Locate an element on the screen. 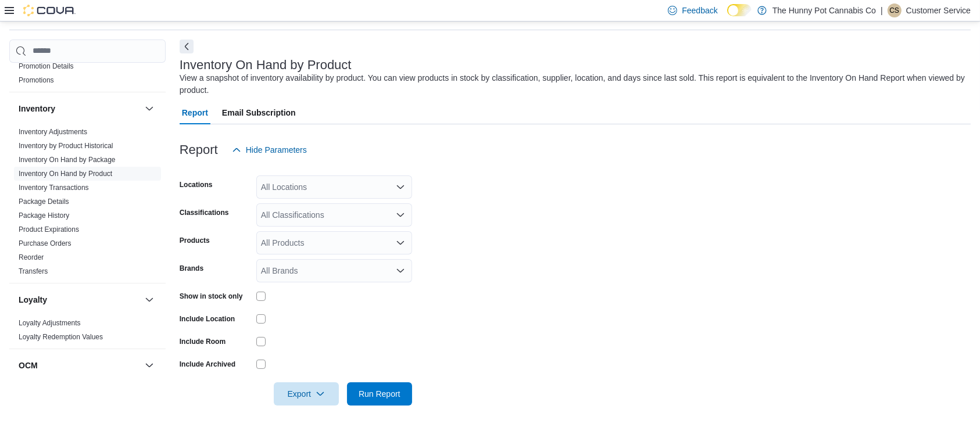 The image size is (980, 427). a: Inventory Adjustments is located at coordinates (53, 132).